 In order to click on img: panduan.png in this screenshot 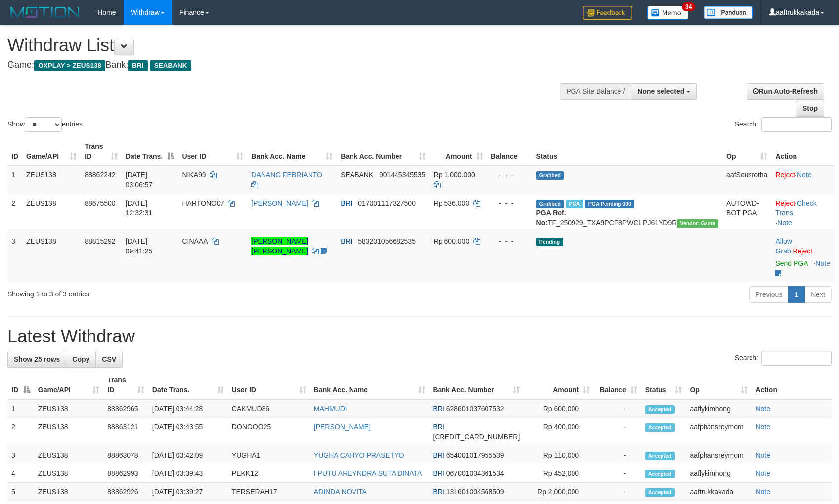, I will do `click(728, 12)`.